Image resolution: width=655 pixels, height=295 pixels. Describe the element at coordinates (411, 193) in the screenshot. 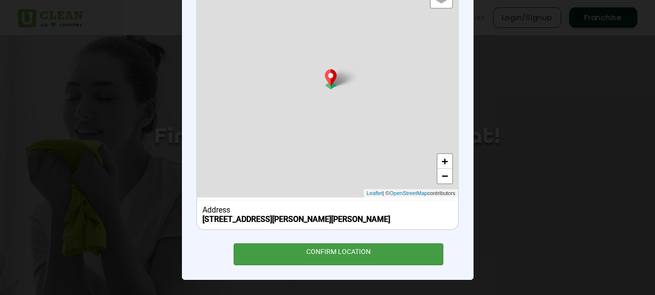

I see `div: | © contributors` at that location.